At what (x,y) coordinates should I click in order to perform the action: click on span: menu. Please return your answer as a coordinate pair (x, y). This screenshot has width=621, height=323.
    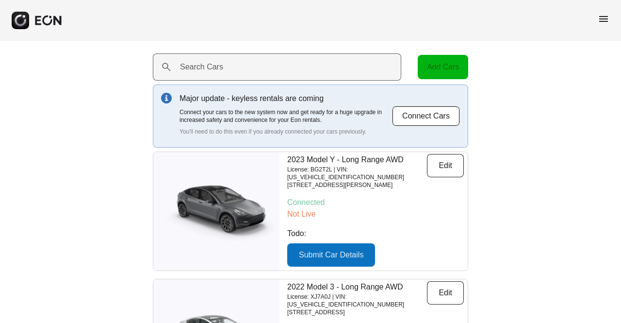
    Looking at the image, I should click on (603, 19).